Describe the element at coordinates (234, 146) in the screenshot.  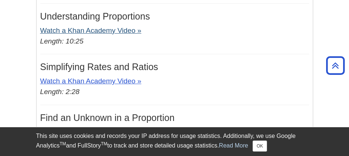
I see `a: Read More` at that location.